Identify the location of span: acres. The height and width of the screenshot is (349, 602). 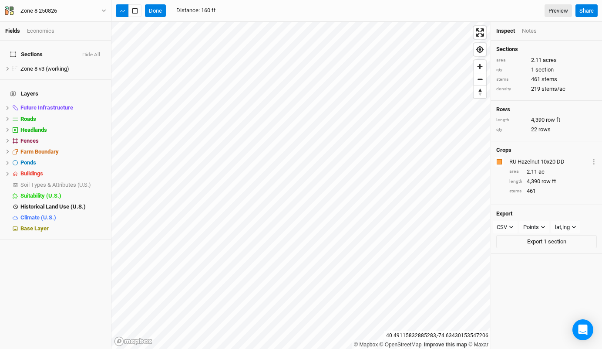
(550, 60).